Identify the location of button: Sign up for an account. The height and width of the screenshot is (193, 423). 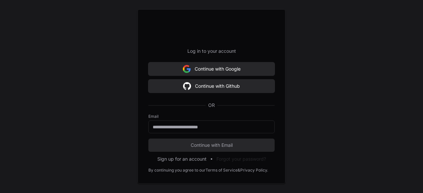
(182, 159).